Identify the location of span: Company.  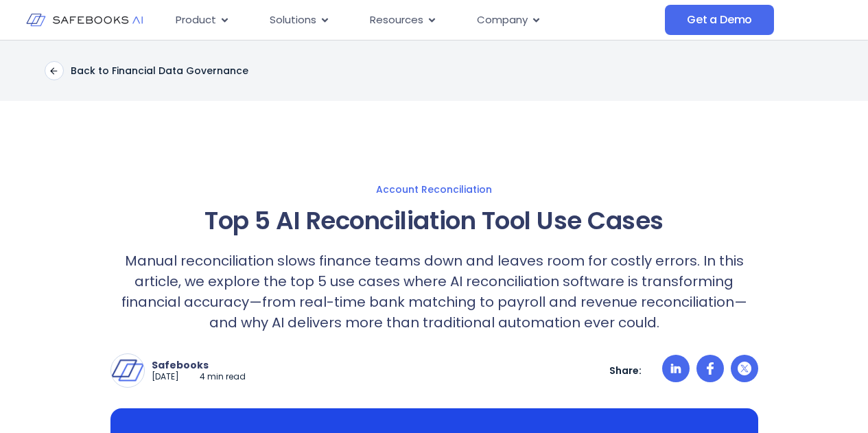
(502, 20).